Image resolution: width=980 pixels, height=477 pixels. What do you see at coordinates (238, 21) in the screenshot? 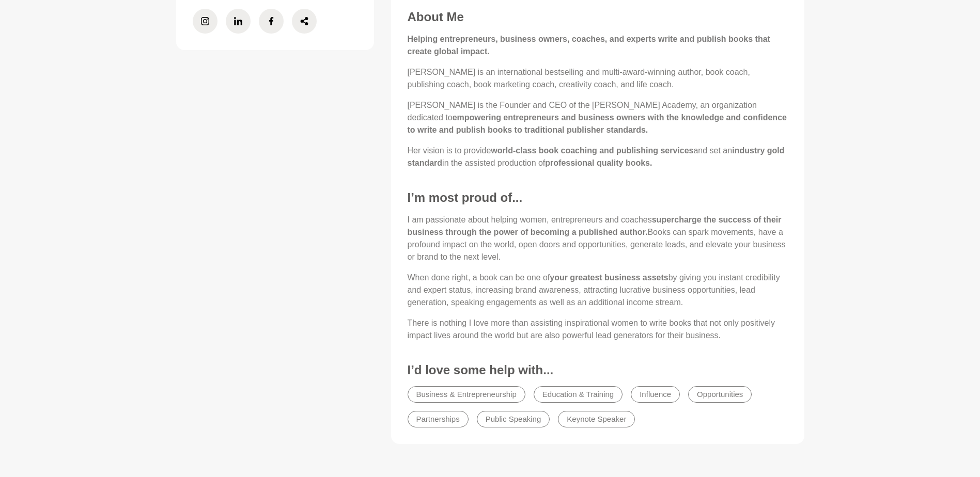
I see `a: LinkedIn` at bounding box center [238, 21].